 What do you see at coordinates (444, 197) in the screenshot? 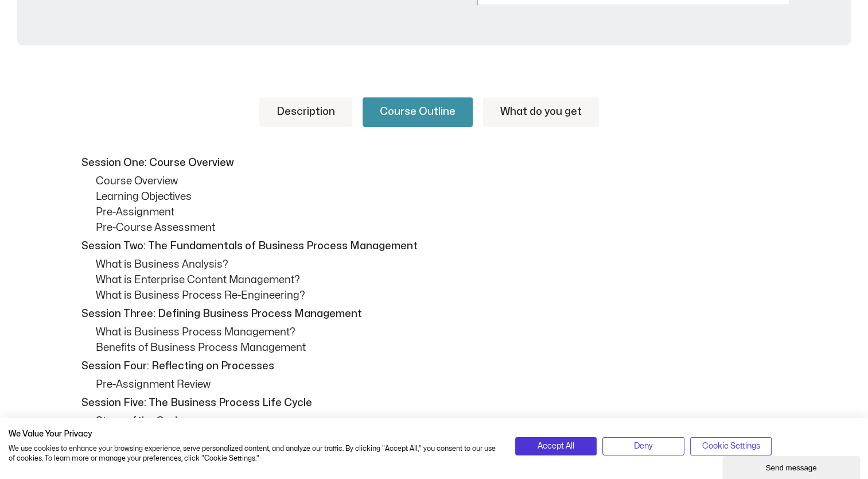
I see `p: Learning Objectives` at bounding box center [444, 197].